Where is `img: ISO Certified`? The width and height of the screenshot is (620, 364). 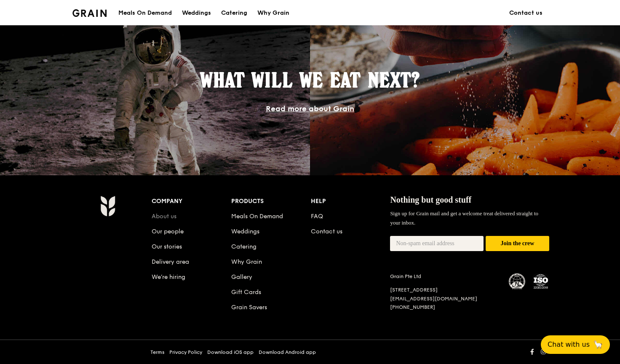
img: ISO Certified is located at coordinates (541, 281).